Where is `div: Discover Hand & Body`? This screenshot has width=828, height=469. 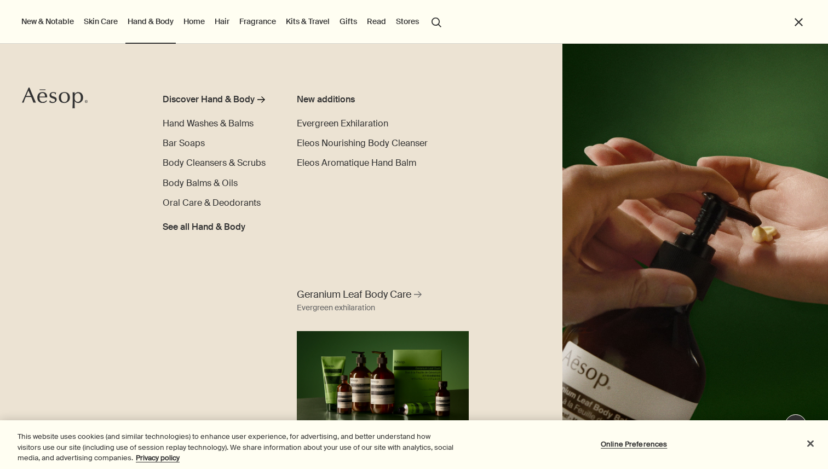 div: Discover Hand & Body is located at coordinates (209, 100).